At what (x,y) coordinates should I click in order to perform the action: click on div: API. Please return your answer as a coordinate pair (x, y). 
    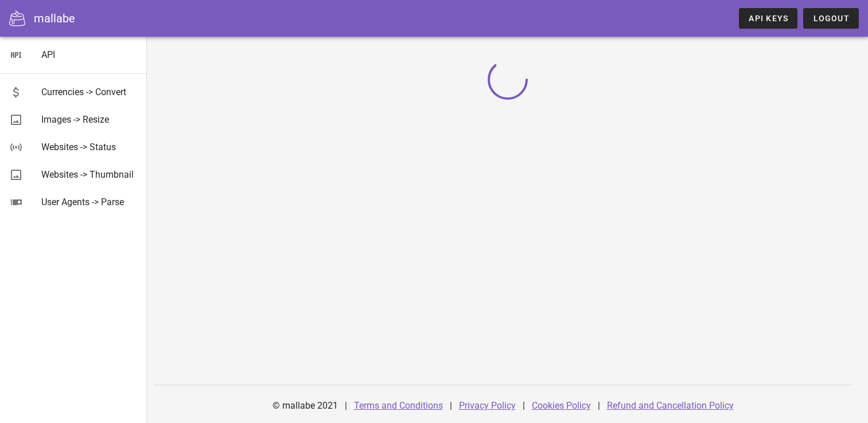
    Looking at the image, I should click on (90, 55).